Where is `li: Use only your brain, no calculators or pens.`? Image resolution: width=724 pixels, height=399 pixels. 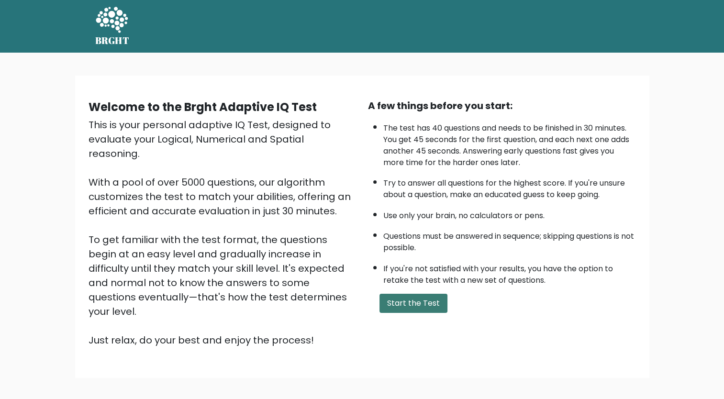
li: Use only your brain, no calculators or pens. is located at coordinates (509, 213).